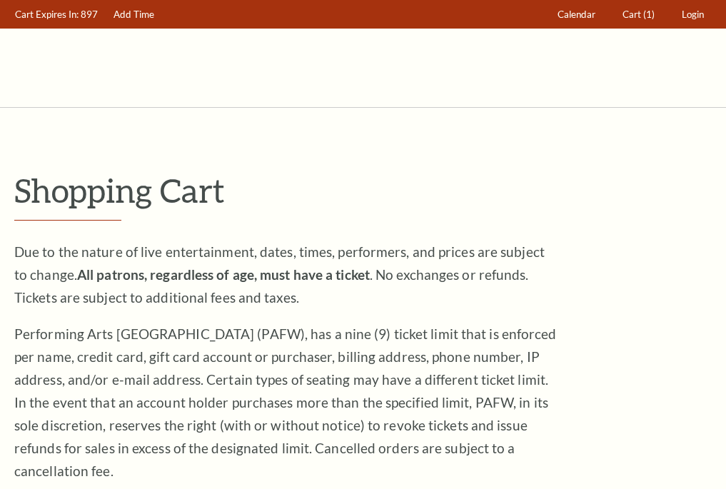 The image size is (726, 489). What do you see at coordinates (649, 14) in the screenshot?
I see `span: (1)` at bounding box center [649, 14].